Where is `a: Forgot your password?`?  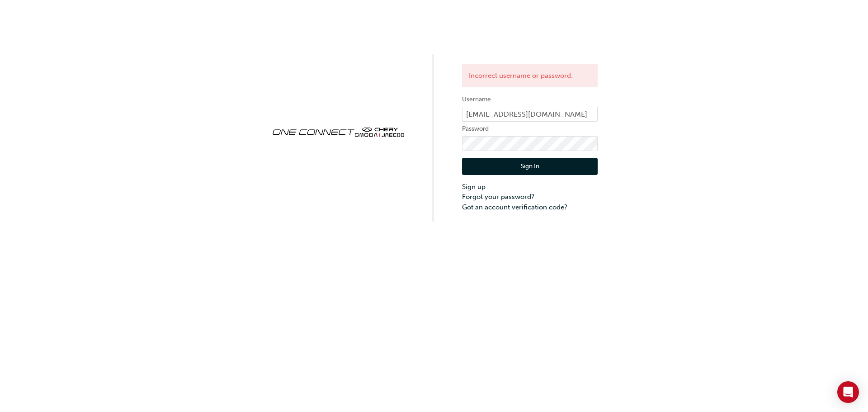 a: Forgot your password? is located at coordinates (530, 196).